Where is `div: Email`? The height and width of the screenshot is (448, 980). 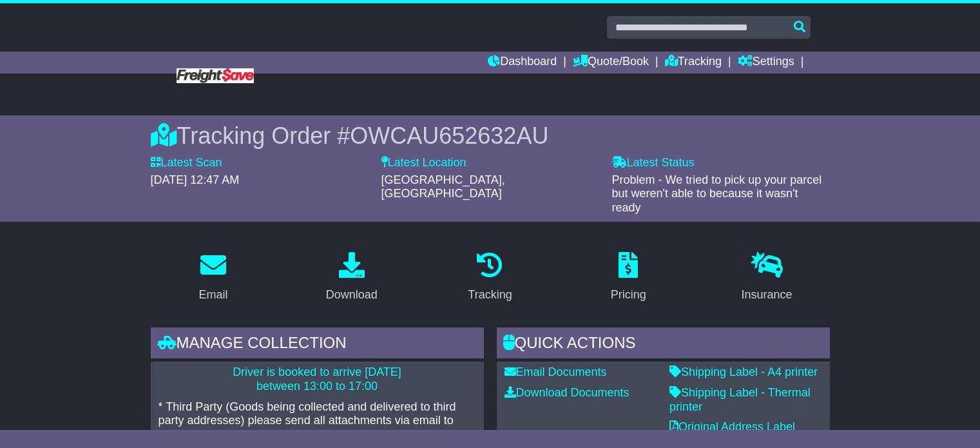
div: Email is located at coordinates (213, 295).